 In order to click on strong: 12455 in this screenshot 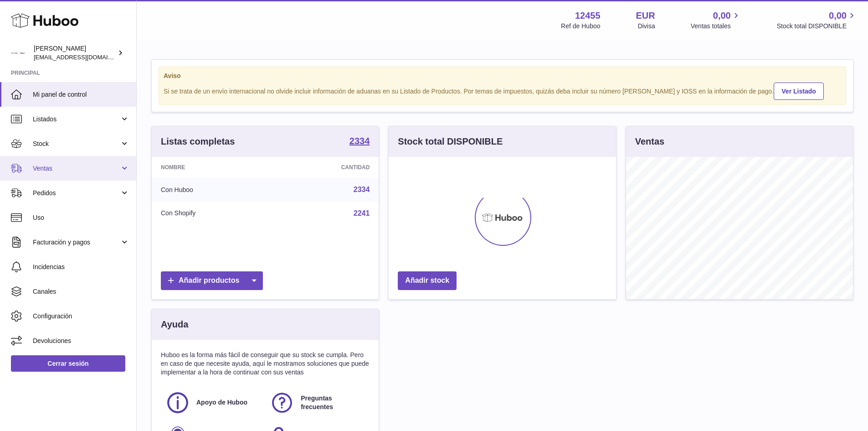, I will do `click(588, 16)`.